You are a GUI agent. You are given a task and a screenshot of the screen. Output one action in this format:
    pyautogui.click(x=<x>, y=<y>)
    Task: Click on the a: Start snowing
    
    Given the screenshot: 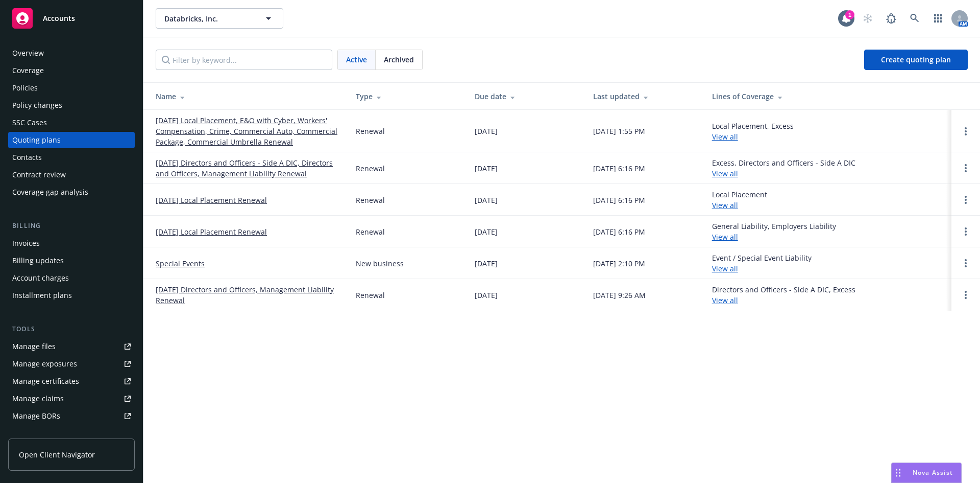 What is the action you would take?
    pyautogui.click(x=868, y=18)
    